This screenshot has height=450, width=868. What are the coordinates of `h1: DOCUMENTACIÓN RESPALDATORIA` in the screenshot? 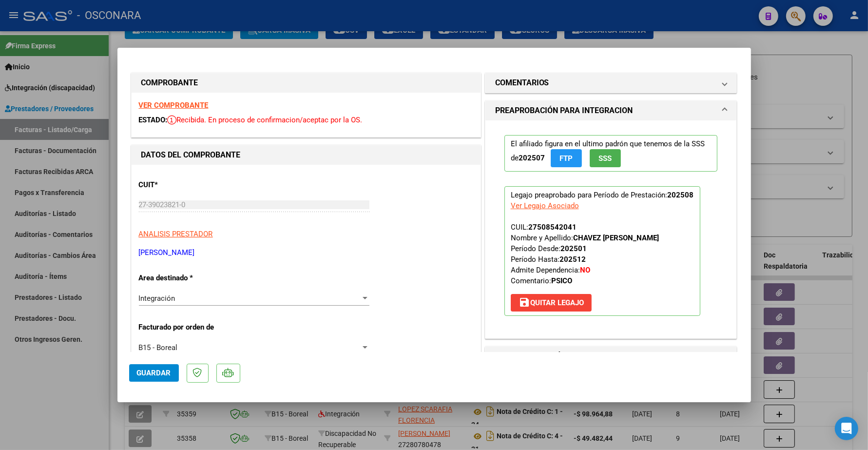 It's located at (566, 356).